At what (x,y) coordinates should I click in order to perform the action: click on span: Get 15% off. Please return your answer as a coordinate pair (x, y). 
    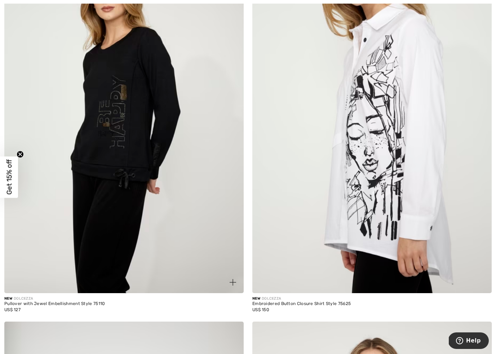
    Looking at the image, I should click on (9, 177).